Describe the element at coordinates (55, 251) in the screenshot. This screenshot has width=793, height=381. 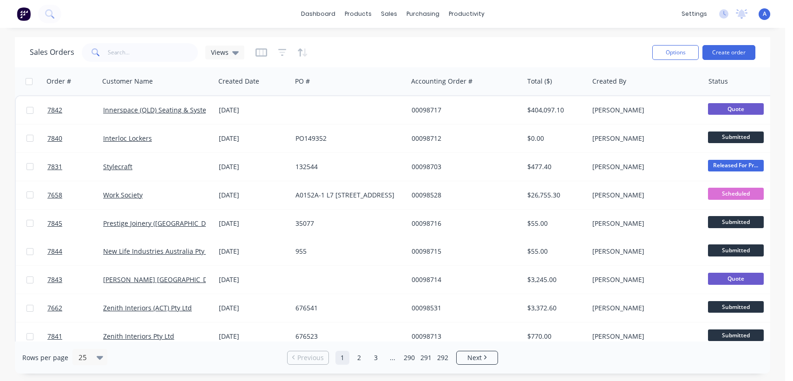
I see `span: 7844` at that location.